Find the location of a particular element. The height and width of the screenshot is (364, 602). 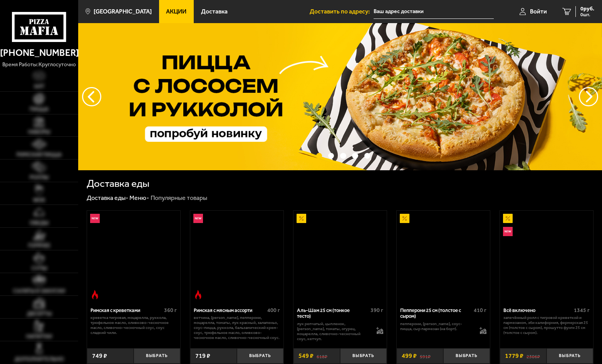

span: 0 руб. is located at coordinates (588, 9).